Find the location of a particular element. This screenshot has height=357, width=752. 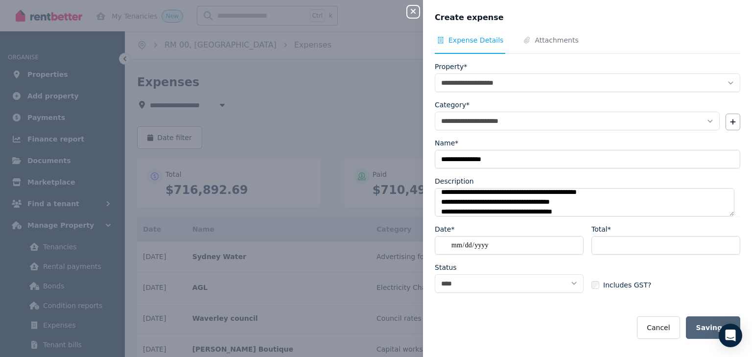

label: Property* is located at coordinates (451, 67).